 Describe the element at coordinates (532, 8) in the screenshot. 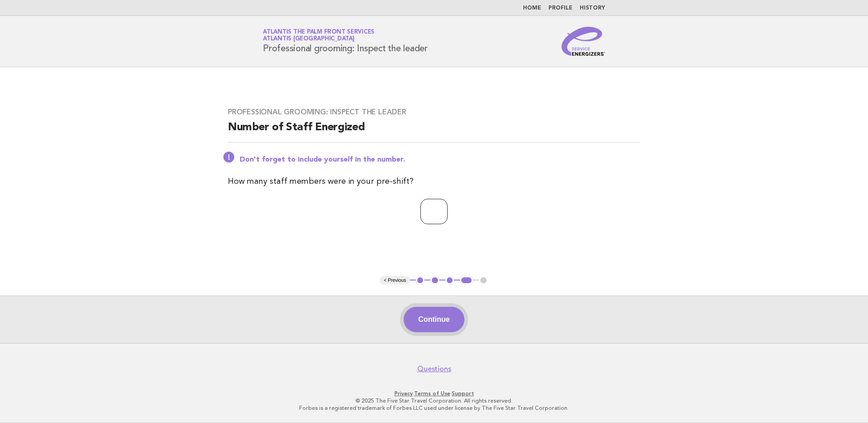

I see `a: Home` at that location.